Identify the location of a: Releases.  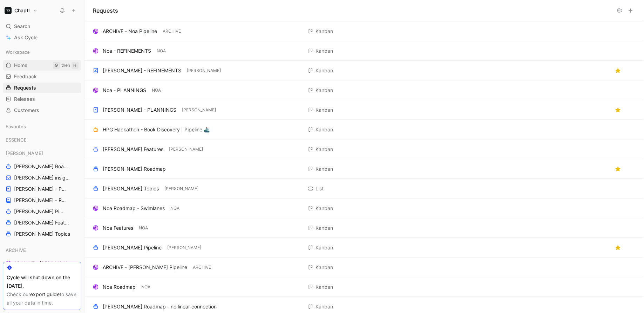
(42, 99).